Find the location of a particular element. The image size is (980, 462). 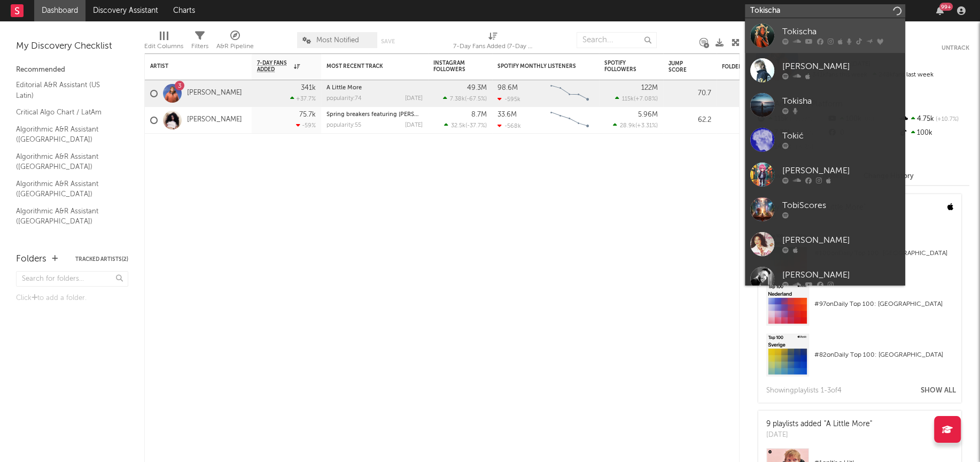

div: Artist is located at coordinates (190, 66).